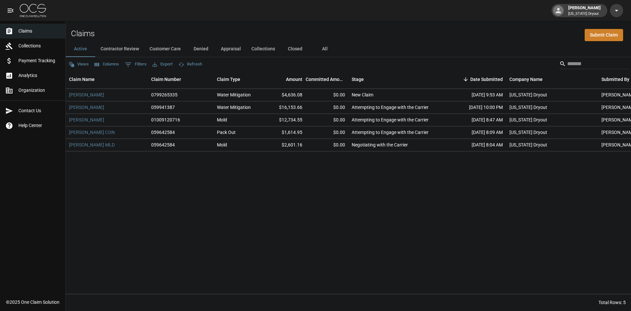 This screenshot has height=311, width=631. Describe the element at coordinates (81, 49) in the screenshot. I see `button: Active` at that location.